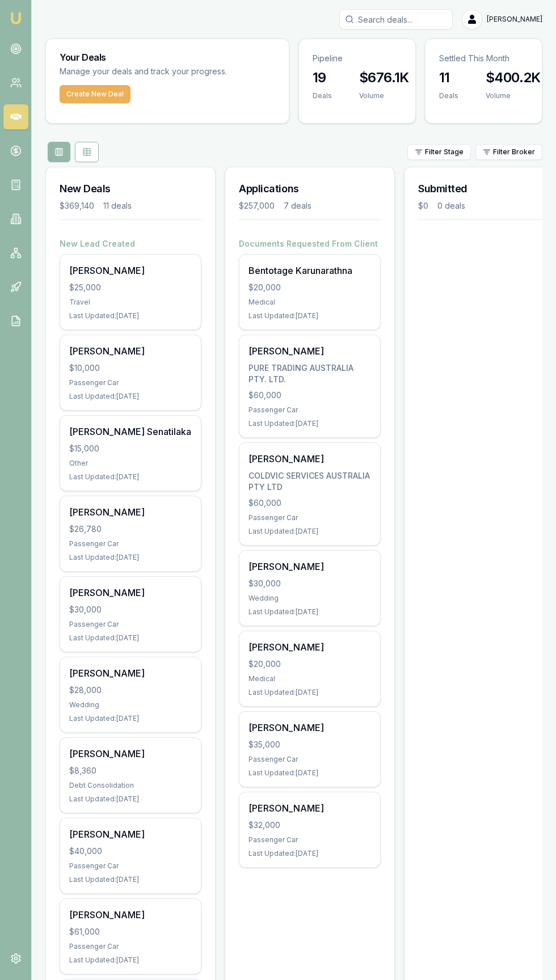 The width and height of the screenshot is (556, 980). I want to click on div: Other, so click(130, 463).